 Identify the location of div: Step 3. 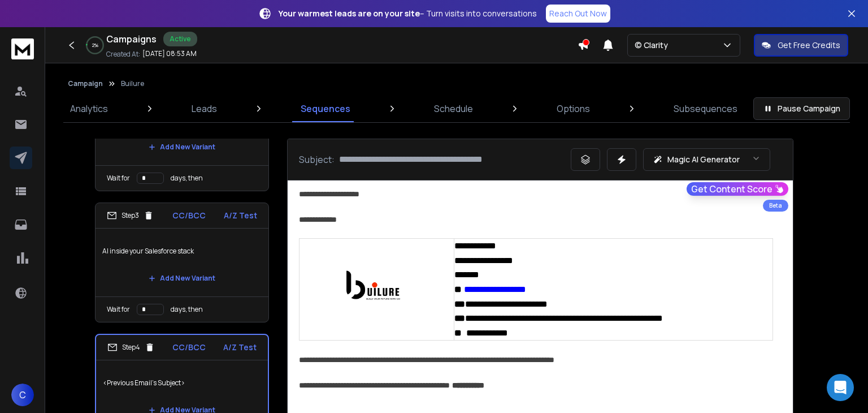
(130, 215).